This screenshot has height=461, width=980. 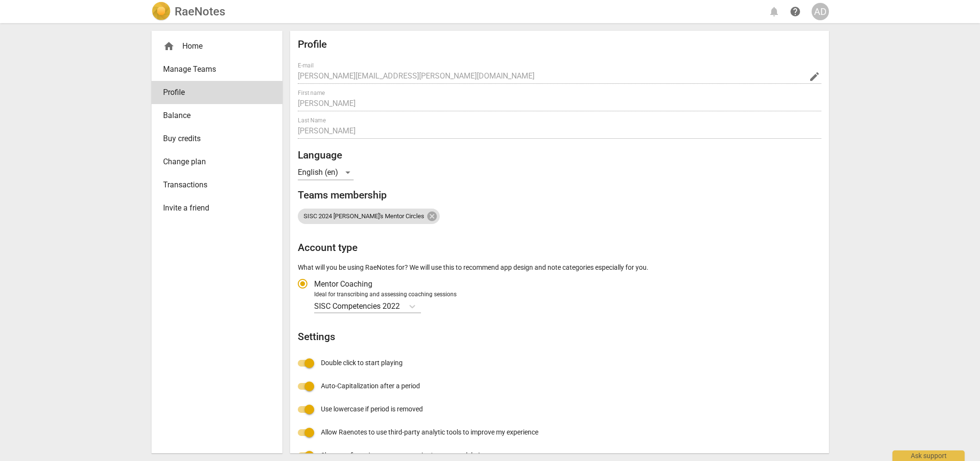 I want to click on span: help, so click(x=795, y=12).